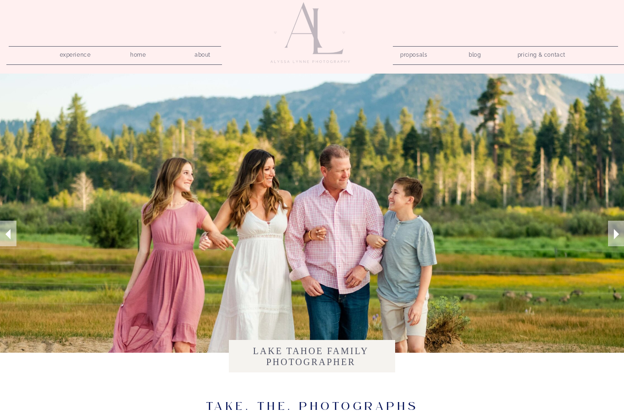 This screenshot has height=419, width=624. I want to click on a: blog, so click(474, 53).